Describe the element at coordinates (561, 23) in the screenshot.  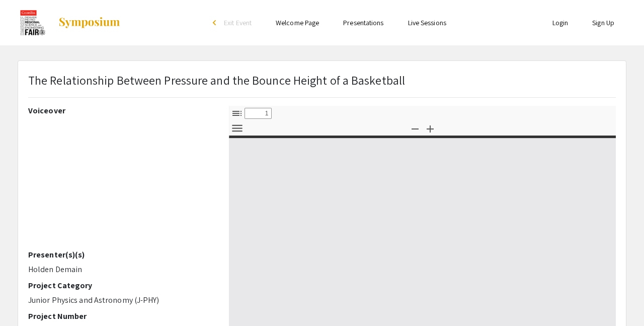
I see `a: Login` at that location.